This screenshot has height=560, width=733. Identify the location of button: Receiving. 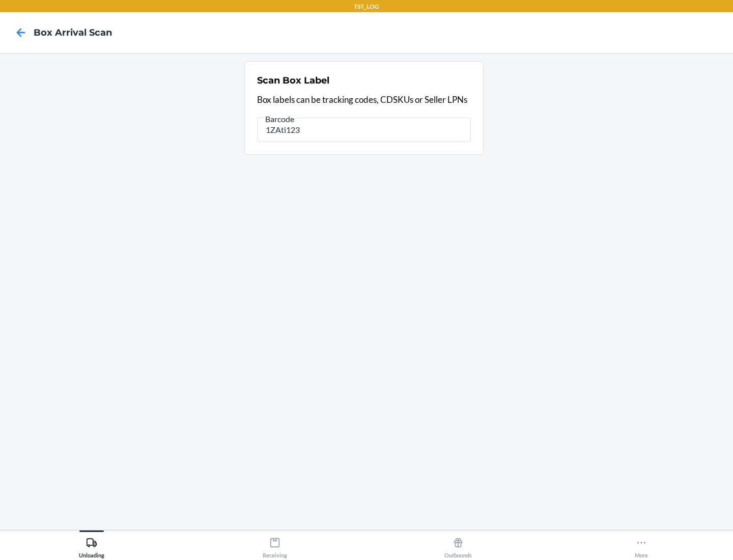
(275, 544).